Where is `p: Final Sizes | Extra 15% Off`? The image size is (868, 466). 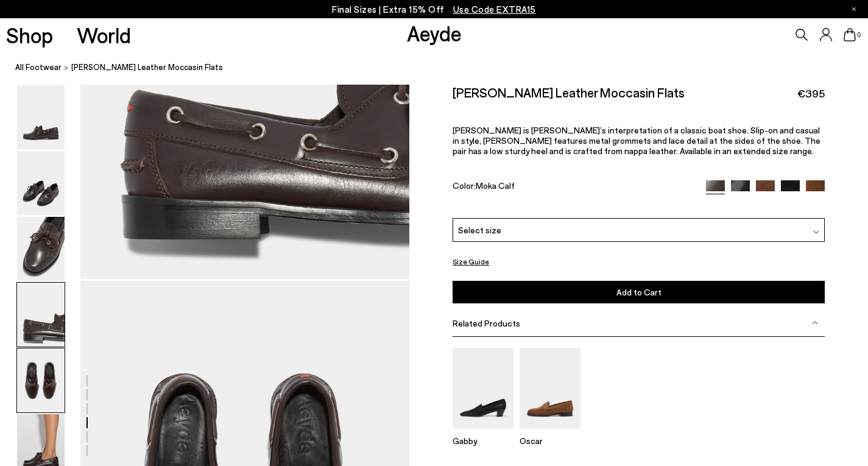 p: Final Sizes | Extra 15% Off is located at coordinates (434, 9).